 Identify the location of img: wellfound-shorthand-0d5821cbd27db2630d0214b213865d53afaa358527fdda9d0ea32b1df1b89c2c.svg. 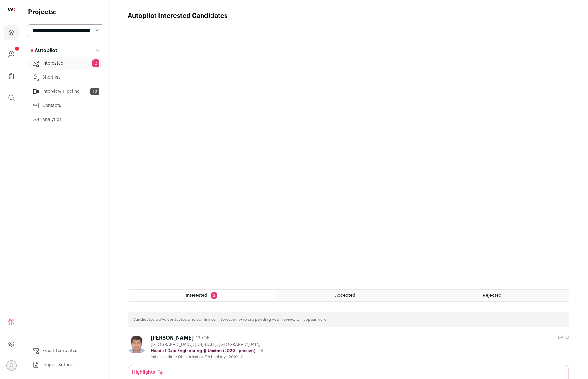
(11, 9).